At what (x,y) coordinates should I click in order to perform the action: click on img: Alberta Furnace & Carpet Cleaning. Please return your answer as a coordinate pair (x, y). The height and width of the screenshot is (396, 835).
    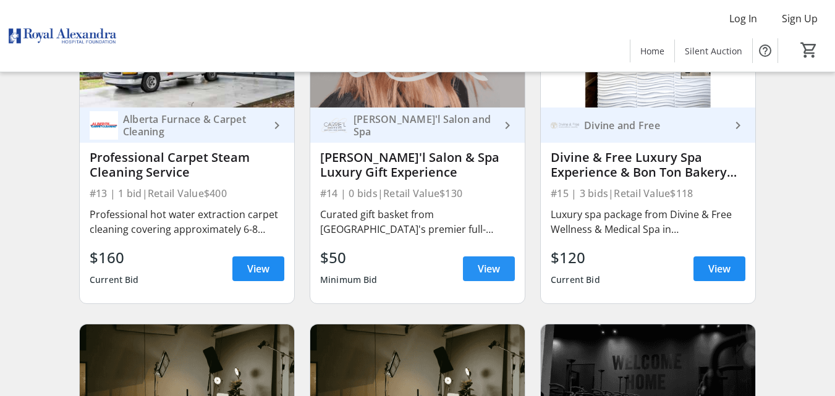
    Looking at the image, I should click on (104, 126).